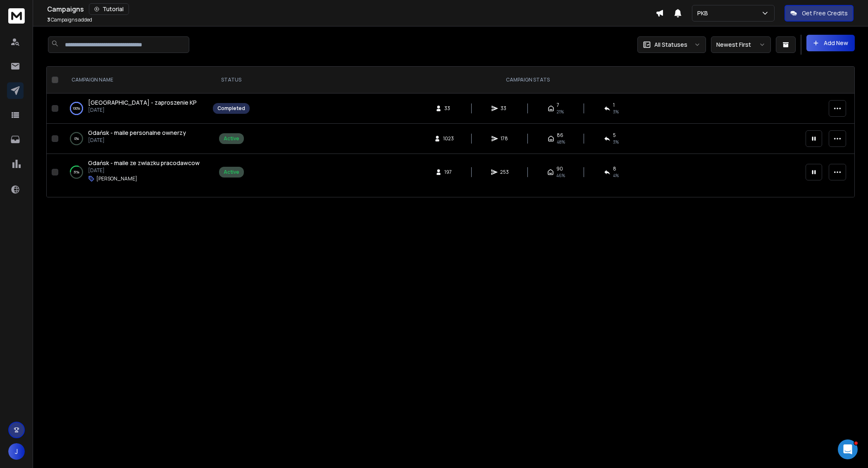 This screenshot has width=868, height=468. I want to click on a: Gdańsk - maile personalne ownerzy, so click(137, 133).